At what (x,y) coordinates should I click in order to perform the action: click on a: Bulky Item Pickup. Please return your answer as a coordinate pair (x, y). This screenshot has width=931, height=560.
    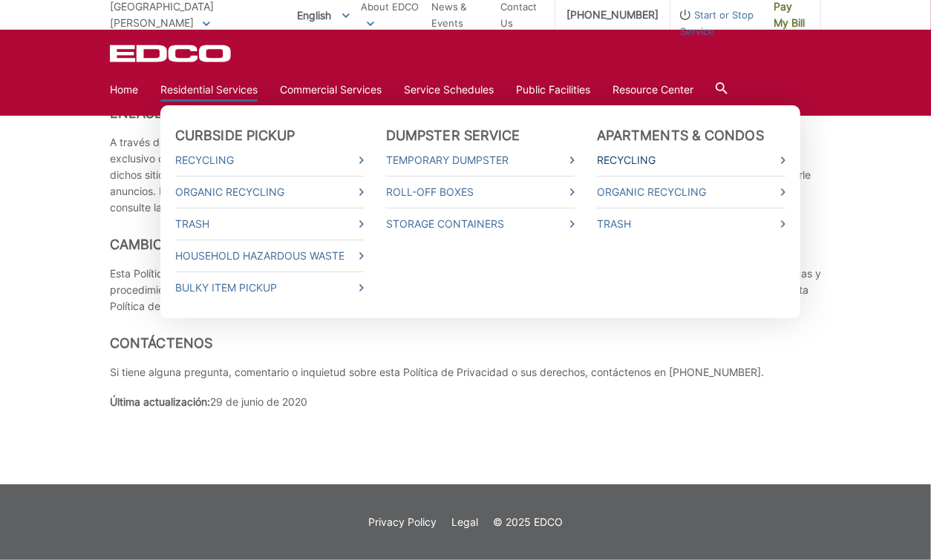
    Looking at the image, I should click on (269, 287).